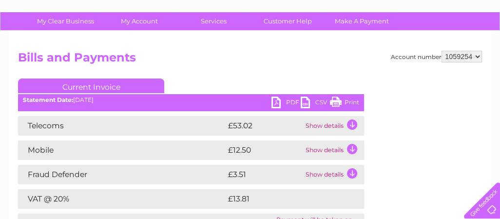 Image resolution: width=500 pixels, height=219 pixels. I want to click on a: My Account, so click(139, 21).